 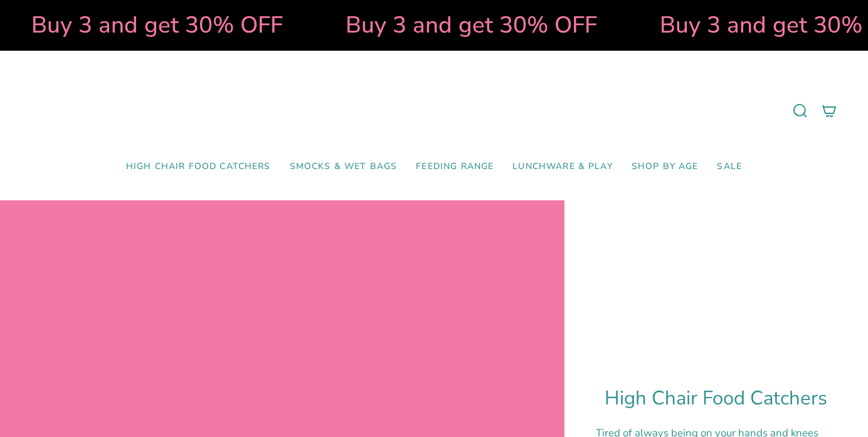 What do you see at coordinates (562, 166) in the screenshot?
I see `div: Lunchware & Play` at bounding box center [562, 166].